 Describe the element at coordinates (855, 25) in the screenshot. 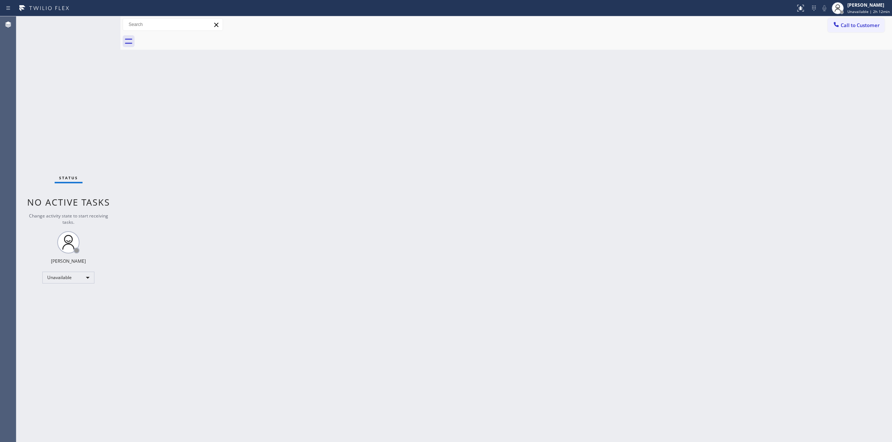

I see `button: Call to Customer` at that location.